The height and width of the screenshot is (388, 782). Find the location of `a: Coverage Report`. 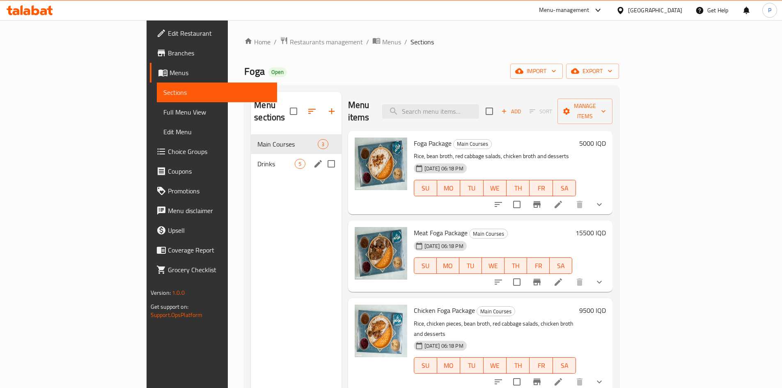

a: Coverage Report is located at coordinates (213, 250).